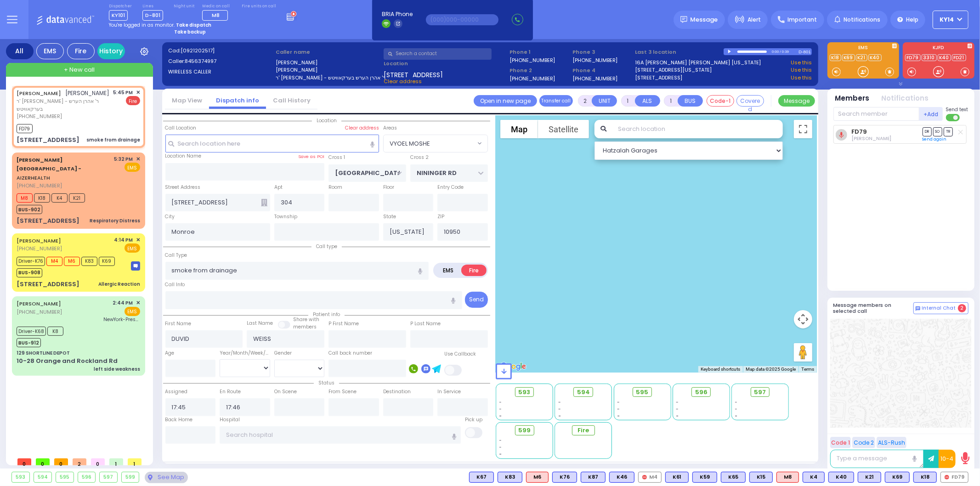  I want to click on span: 1, so click(135, 461).